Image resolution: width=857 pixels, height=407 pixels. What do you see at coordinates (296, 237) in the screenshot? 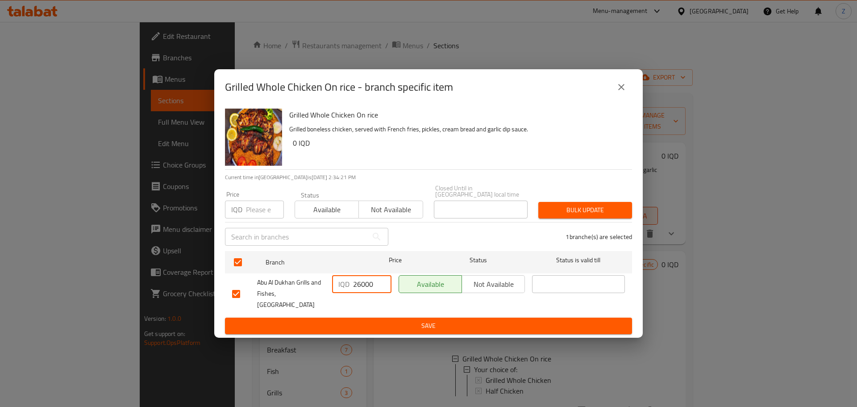
I see `input: Search in branches` at bounding box center [296, 237].